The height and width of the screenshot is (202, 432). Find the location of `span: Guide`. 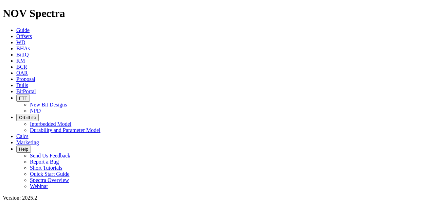

span: Guide is located at coordinates (23, 30).